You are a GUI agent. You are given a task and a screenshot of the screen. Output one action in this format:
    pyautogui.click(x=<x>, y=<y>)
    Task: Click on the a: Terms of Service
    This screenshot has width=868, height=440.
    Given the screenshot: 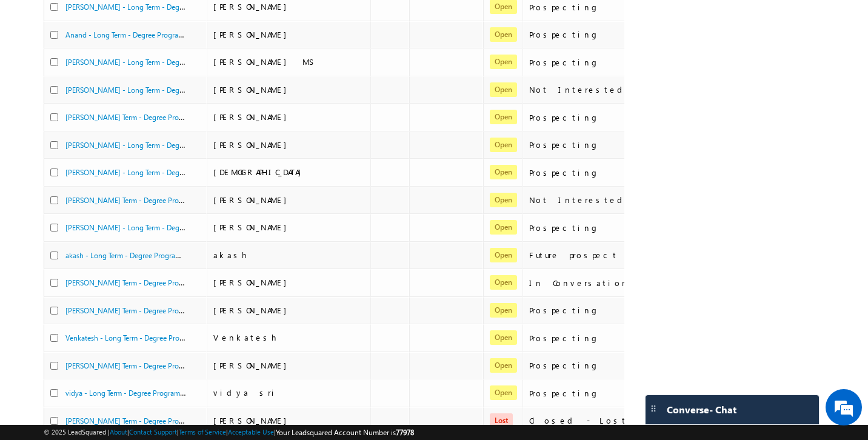 What is the action you would take?
    pyautogui.click(x=203, y=431)
    